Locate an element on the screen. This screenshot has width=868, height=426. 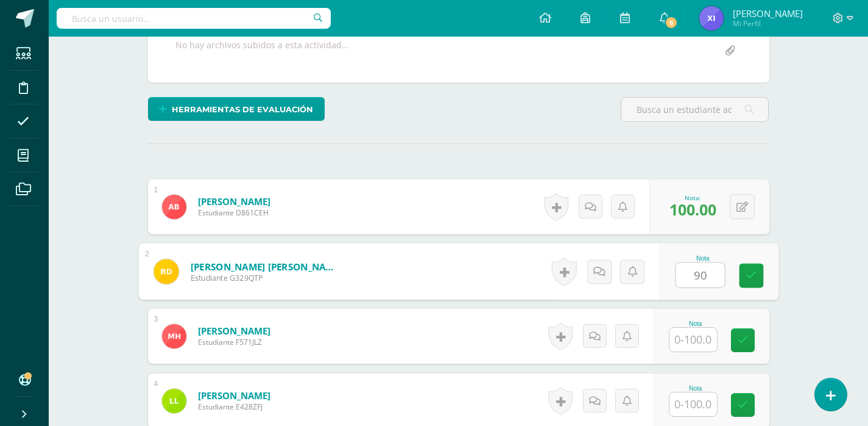
img: 6d5f244bd56a493efdcc6e5c4b25ee36.png is located at coordinates (174, 336).